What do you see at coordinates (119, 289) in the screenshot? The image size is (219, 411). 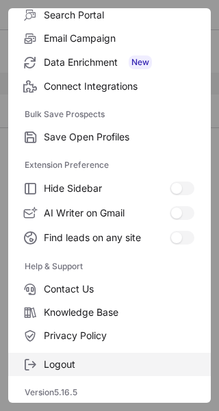 I see `span: Contact Us` at bounding box center [119, 289].